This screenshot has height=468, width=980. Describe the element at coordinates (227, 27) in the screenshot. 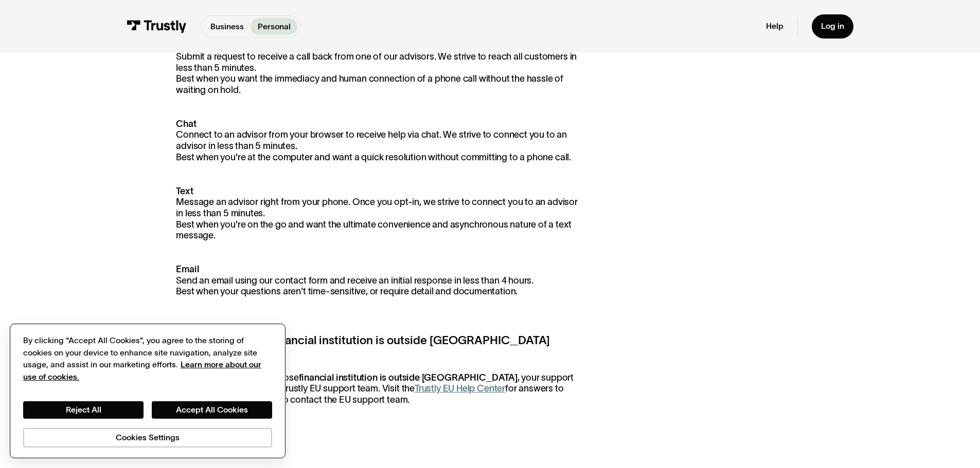

I see `a: Business` at that location.